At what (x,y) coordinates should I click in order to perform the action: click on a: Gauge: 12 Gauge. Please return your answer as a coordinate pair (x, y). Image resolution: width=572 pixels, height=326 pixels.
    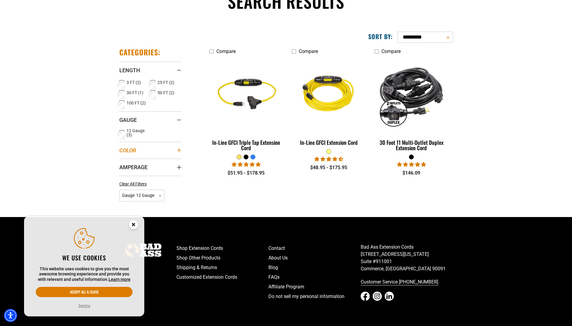
    Looking at the image, I should click on (142, 195).